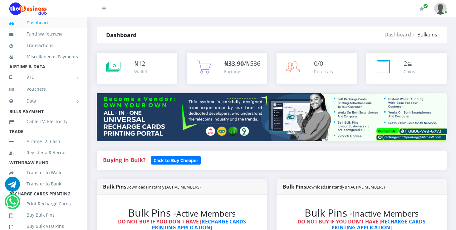 The height and width of the screenshot is (230, 456). Describe the element at coordinates (141, 71) in the screenshot. I see `div: Wallet` at that location.